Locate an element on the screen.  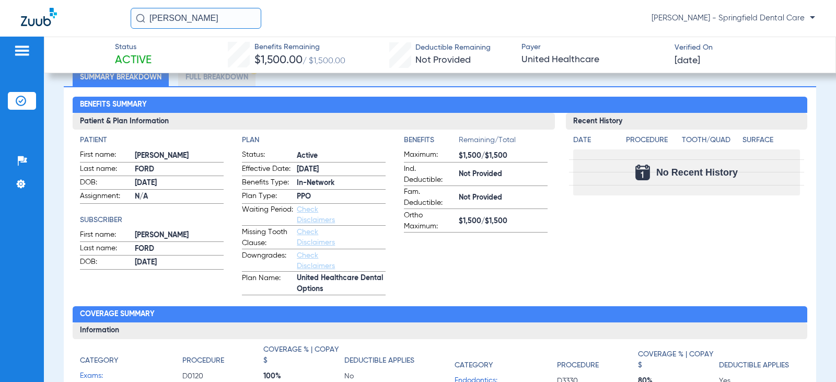
span: United Healthcare Dental Options is located at coordinates (341, 284).